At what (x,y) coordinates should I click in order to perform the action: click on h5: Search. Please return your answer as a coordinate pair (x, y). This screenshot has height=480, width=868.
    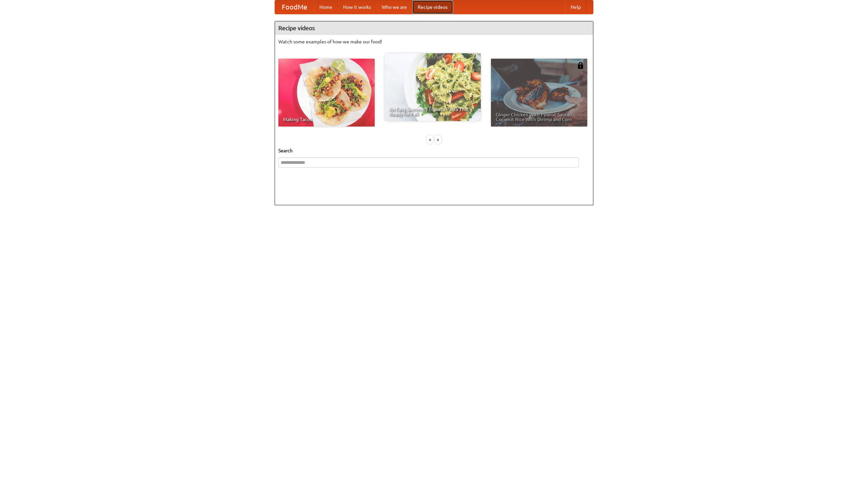
    Looking at the image, I should click on (434, 151).